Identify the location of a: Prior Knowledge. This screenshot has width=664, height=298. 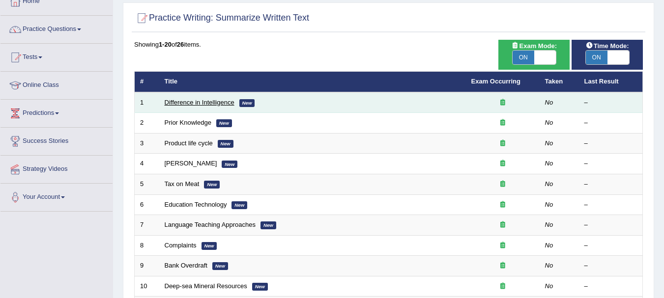
(188, 122).